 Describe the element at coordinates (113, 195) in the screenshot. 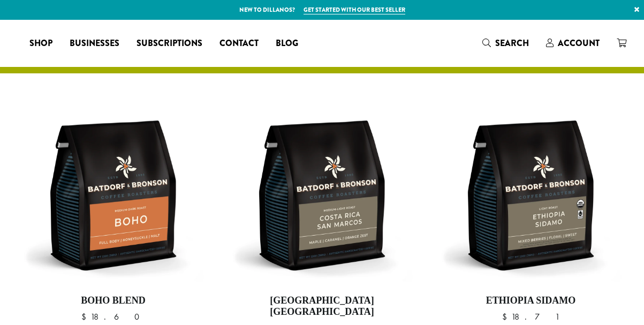

I see `img: BB-12oz-Boho-Stock.webp` at that location.